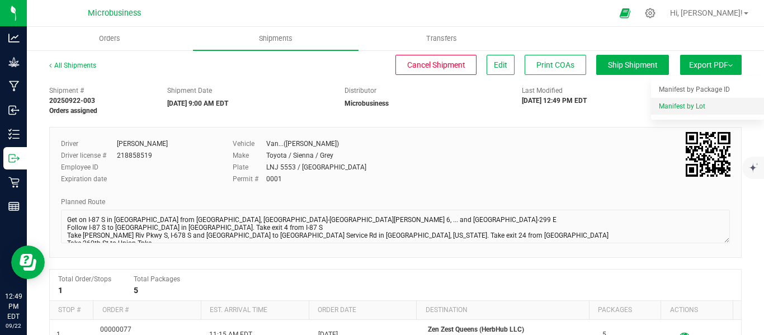 The width and height of the screenshot is (764, 335). I want to click on div: Manage settings, so click(650, 13).